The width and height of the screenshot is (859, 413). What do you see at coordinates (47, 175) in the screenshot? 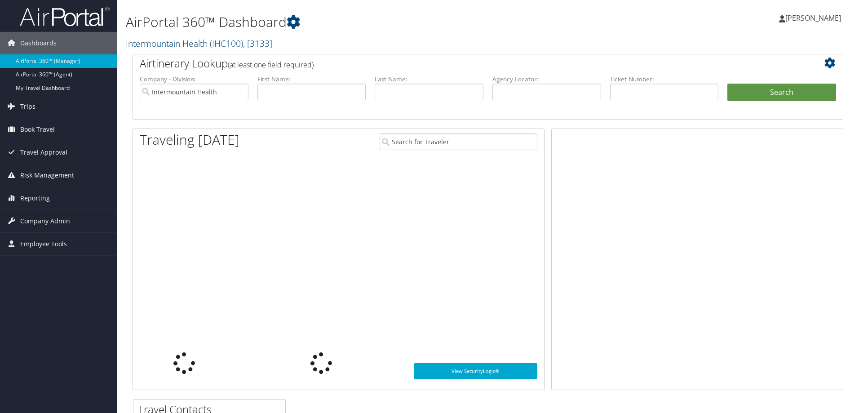
I see `span: Risk Management` at bounding box center [47, 175].